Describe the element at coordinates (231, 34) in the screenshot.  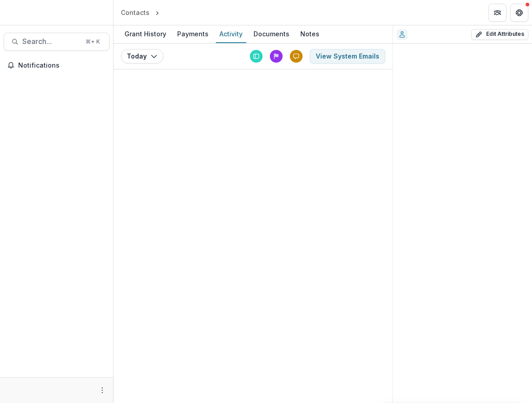
I see `a: Activity` at that location.